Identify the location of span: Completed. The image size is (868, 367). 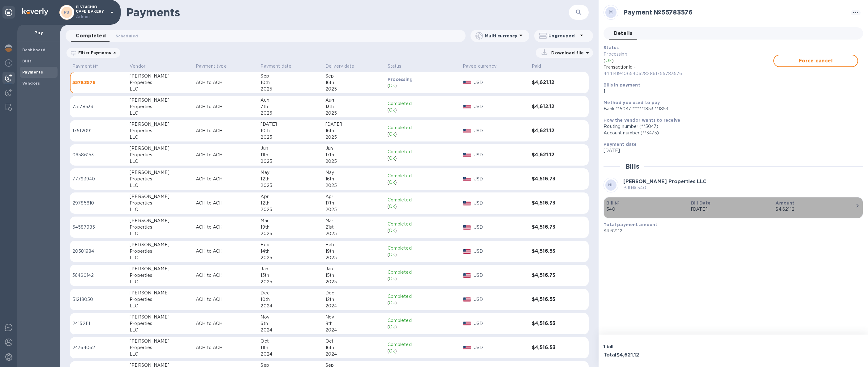
(91, 36).